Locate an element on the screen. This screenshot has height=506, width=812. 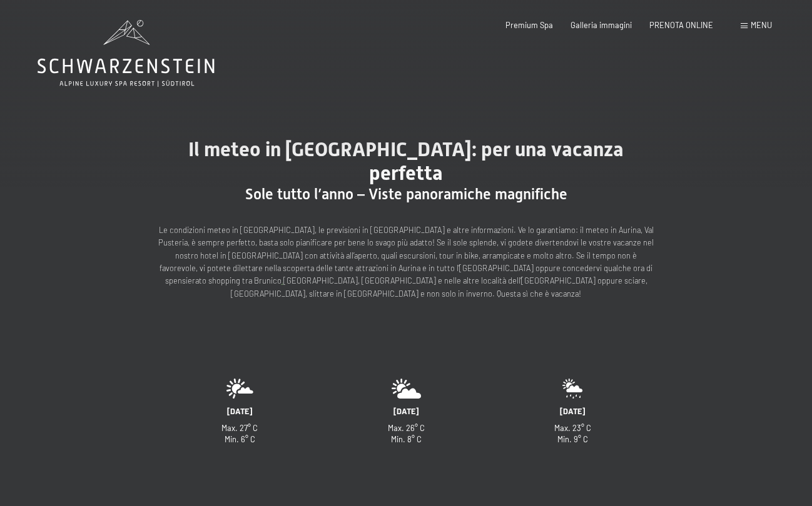
a: Premium Spa is located at coordinates (529, 25).